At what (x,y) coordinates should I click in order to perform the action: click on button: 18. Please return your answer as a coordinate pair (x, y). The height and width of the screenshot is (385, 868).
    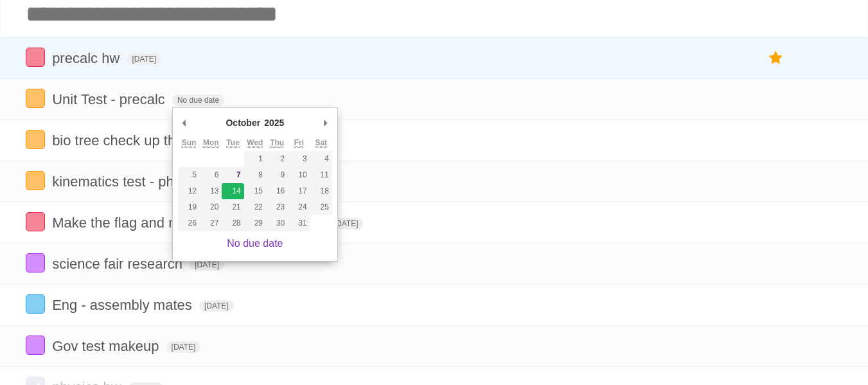
    Looking at the image, I should click on (321, 191).